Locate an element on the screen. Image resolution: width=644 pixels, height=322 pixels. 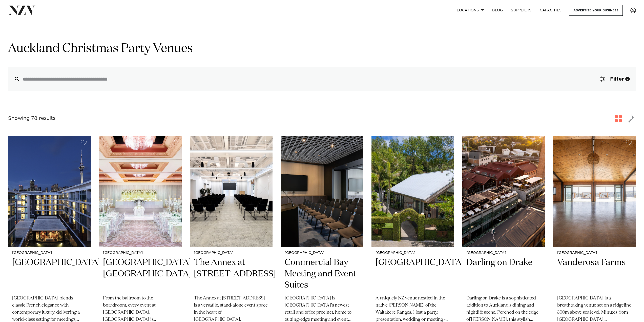
a: Advertise your business is located at coordinates (596, 10).